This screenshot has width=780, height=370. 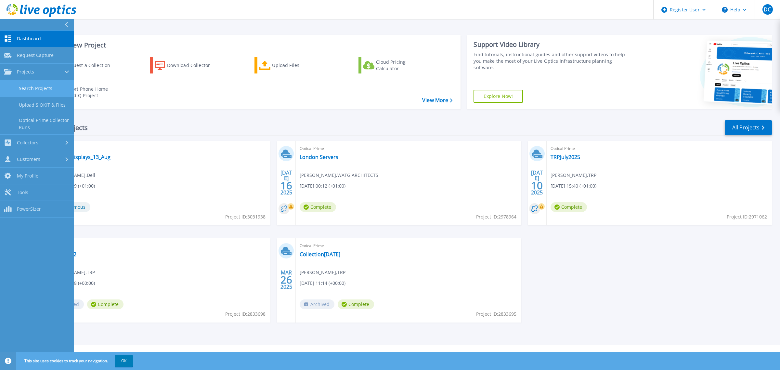 What do you see at coordinates (298, 65) in the screenshot?
I see `div: Upload Files` at bounding box center [298, 65].